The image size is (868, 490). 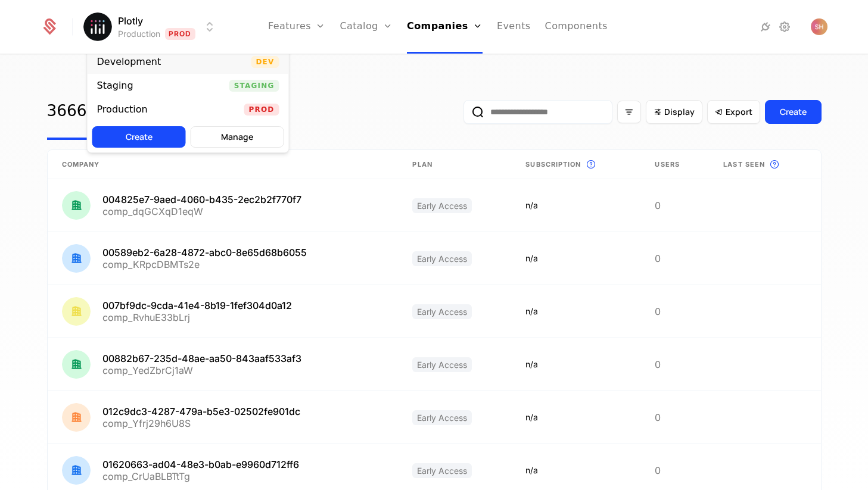 What do you see at coordinates (265, 62) in the screenshot?
I see `span: Dev` at bounding box center [265, 62].